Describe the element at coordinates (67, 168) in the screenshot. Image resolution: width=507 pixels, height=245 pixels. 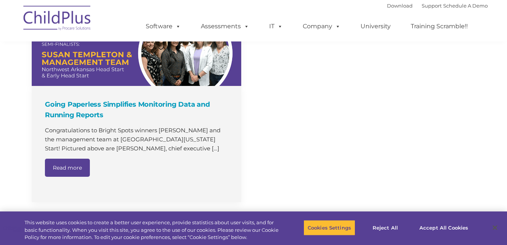
I see `a: Read more` at that location.